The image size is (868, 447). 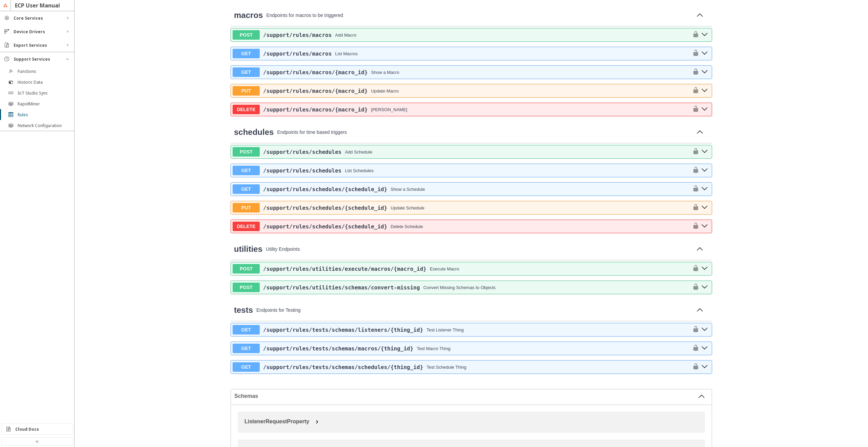 I want to click on div: Update Macro, so click(x=385, y=91).